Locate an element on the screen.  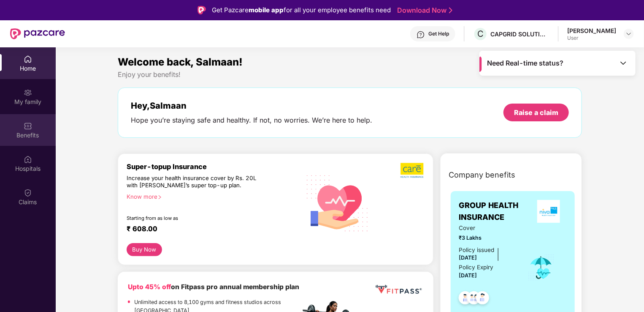
img: svg+xml;base64,PHN2ZyBpZD0iSG9tZSIgeG1sbnM9Imh0dHA6Ly93d3cudzMub3JnLzIwMDAvc3ZnIiB3aWR0aD0iMjAiIG... is located at coordinates (28, 59).